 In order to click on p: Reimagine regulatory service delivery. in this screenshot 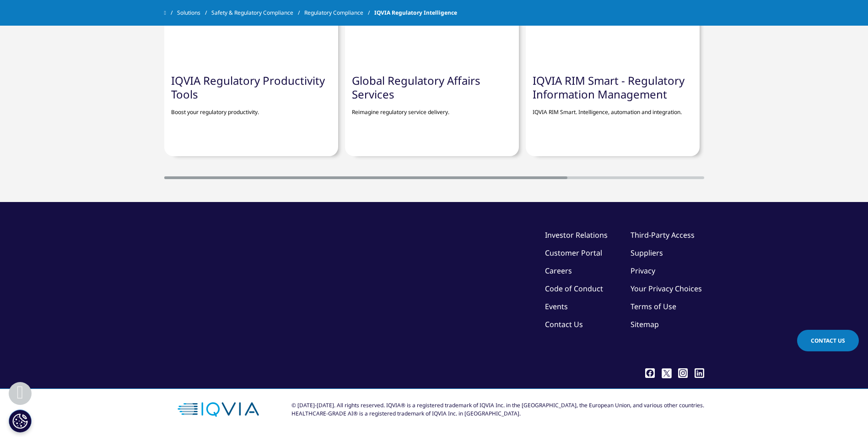, I will do `click(432, 108)`.